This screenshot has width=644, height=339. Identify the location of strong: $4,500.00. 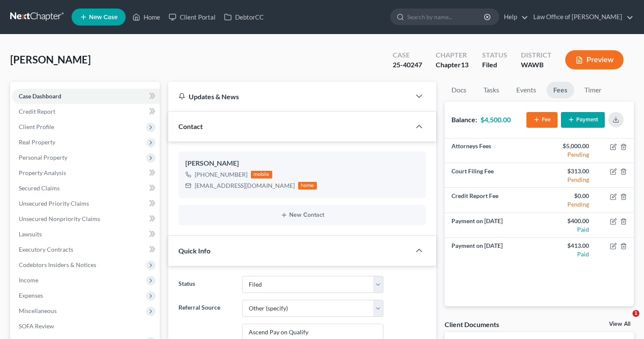
(495, 119).